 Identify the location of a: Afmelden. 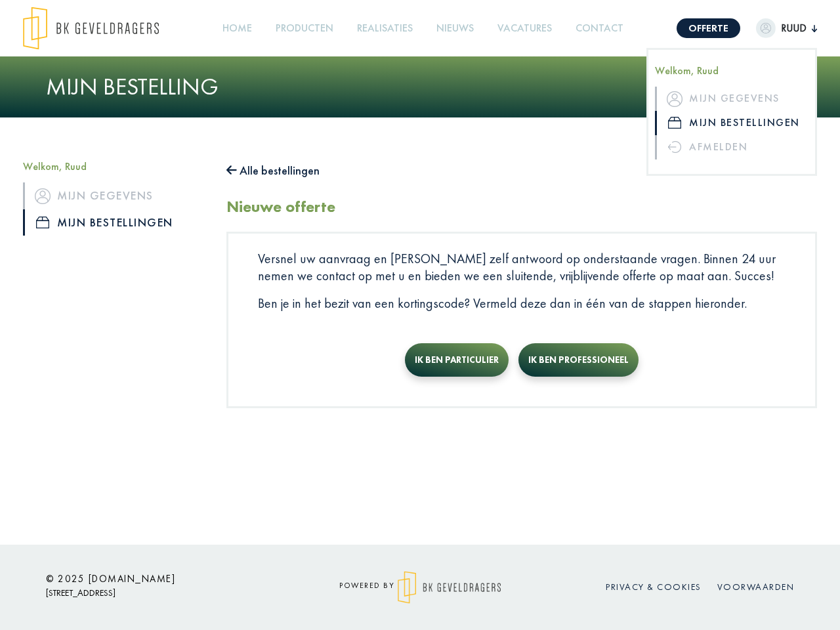
(731, 147).